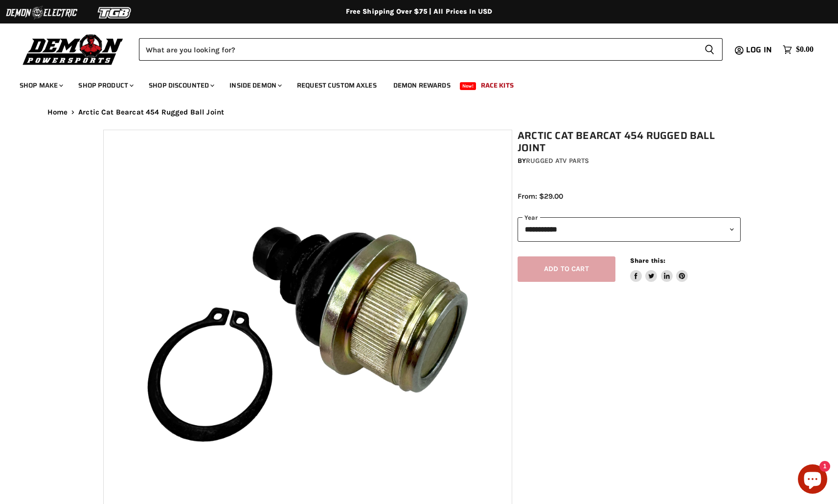 This screenshot has width=838, height=504. Describe the element at coordinates (422, 85) in the screenshot. I see `a: Demon Rewards` at that location.